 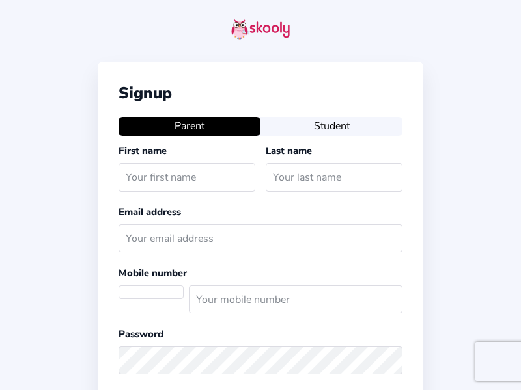 What do you see at coordinates (295, 299) in the screenshot?
I see `input: Your mobile number` at bounding box center [295, 299].